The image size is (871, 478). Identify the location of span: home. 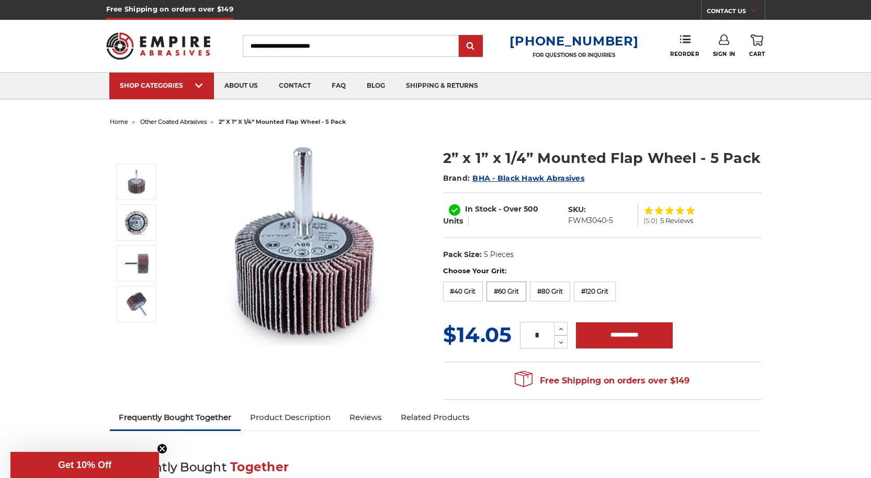
(119, 122).